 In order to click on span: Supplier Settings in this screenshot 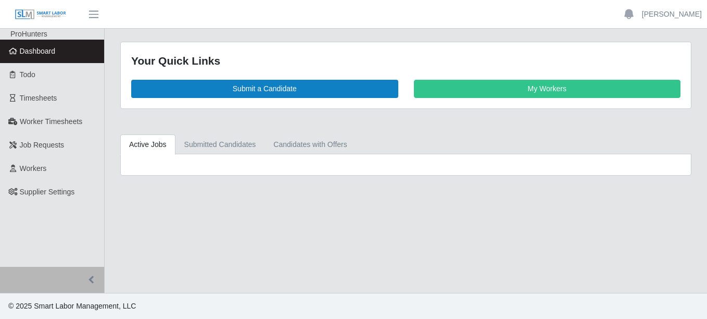, I will do `click(47, 192)`.